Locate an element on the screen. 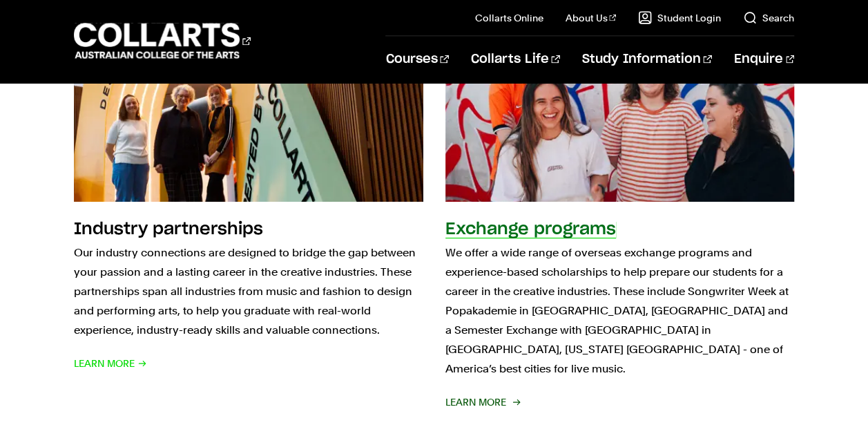 This screenshot has width=868, height=445. a: Enquire is located at coordinates (764, 60).